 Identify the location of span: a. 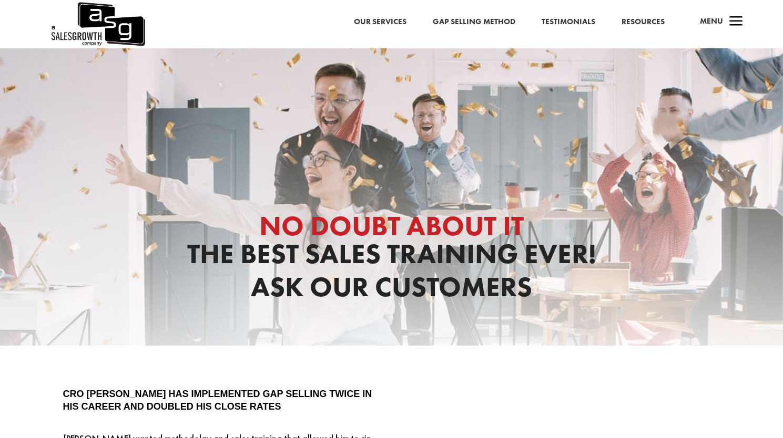
(736, 22).